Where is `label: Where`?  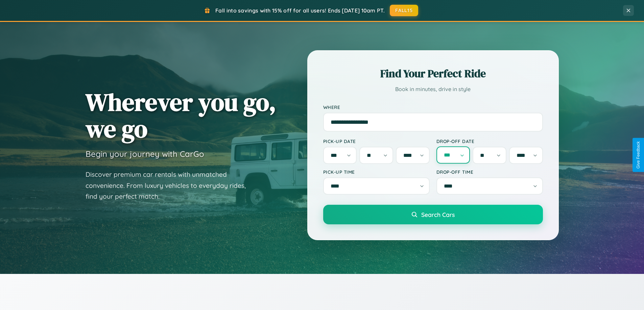 label: Where is located at coordinates (433, 107).